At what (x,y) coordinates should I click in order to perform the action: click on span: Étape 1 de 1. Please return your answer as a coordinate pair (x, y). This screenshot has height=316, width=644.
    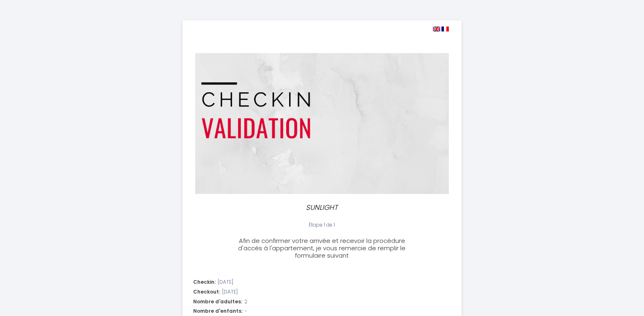
    Looking at the image, I should click on (322, 225).